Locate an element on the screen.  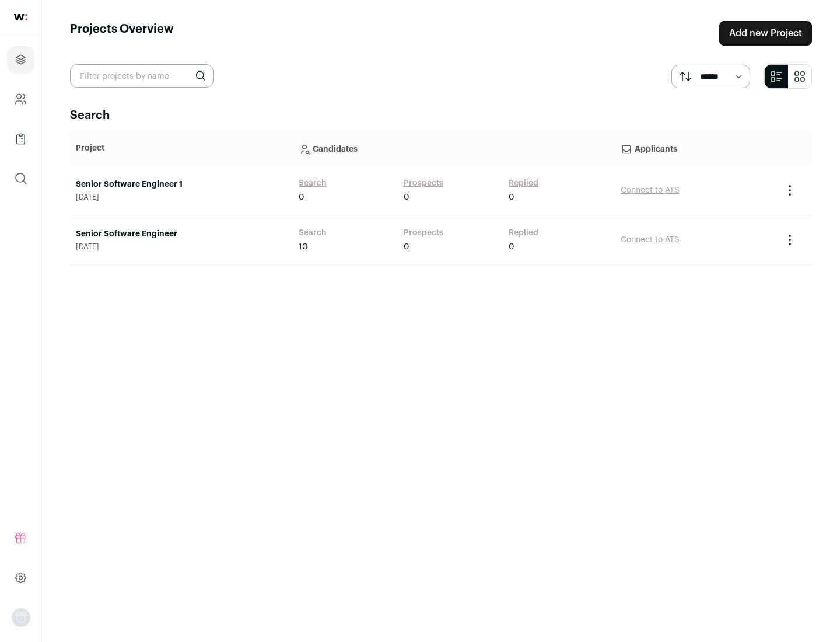
h1: Projects Overview is located at coordinates (122, 33).